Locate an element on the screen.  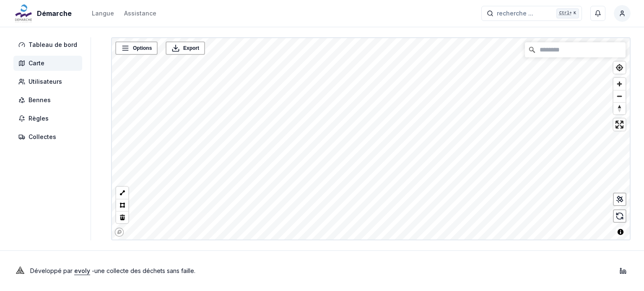
a: Tableau de bord is located at coordinates (49, 45).